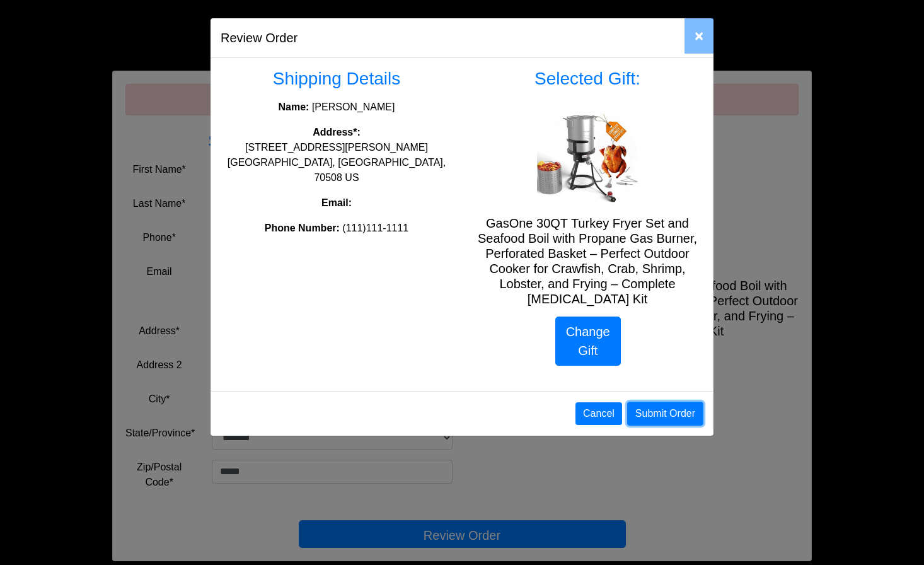 Image resolution: width=924 pixels, height=565 pixels. What do you see at coordinates (375, 228) in the screenshot?
I see `span: (111)111-1111` at bounding box center [375, 228].